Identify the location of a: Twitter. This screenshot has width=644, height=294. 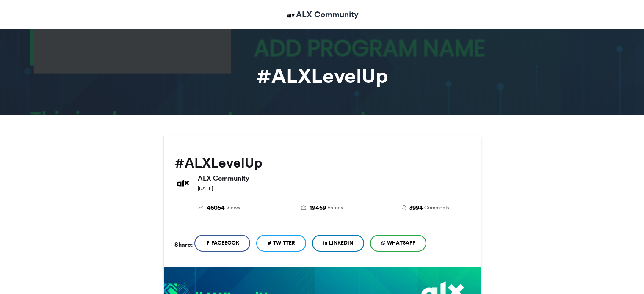
(281, 243).